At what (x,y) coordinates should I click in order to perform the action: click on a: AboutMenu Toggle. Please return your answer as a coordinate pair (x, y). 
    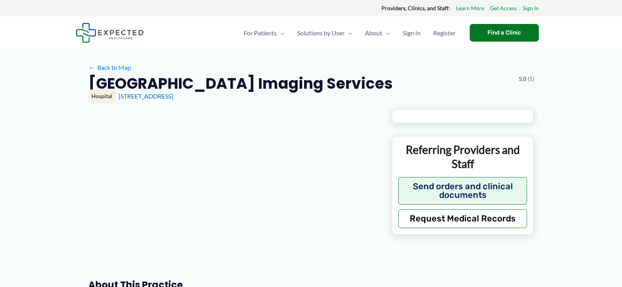
    Looking at the image, I should click on (378, 33).